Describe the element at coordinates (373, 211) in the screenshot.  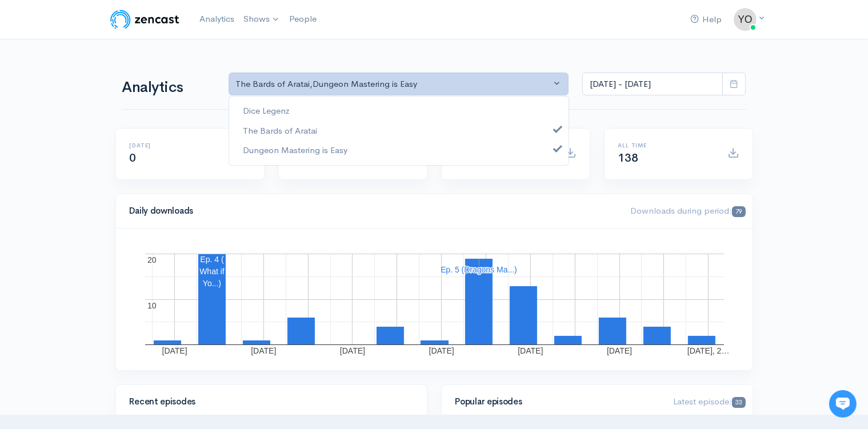
I see `h4: Daily downloads` at that location.